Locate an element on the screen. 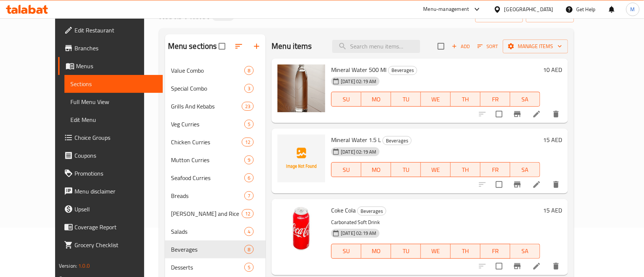 The image size is (644, 277). span: Desserts is located at coordinates (208, 267).